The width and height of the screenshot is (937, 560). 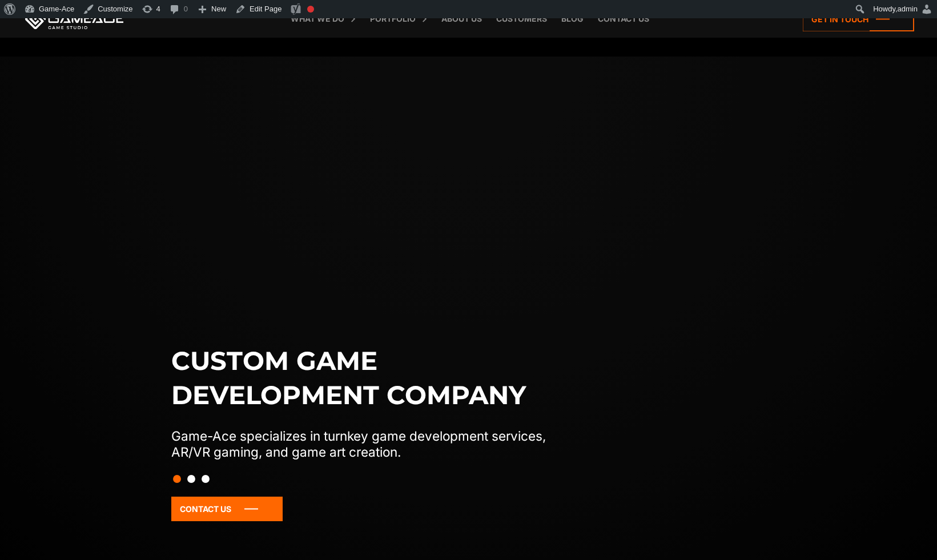 What do you see at coordinates (311, 9) in the screenshot?
I see `div: Focus keyphrase not set` at bounding box center [311, 9].